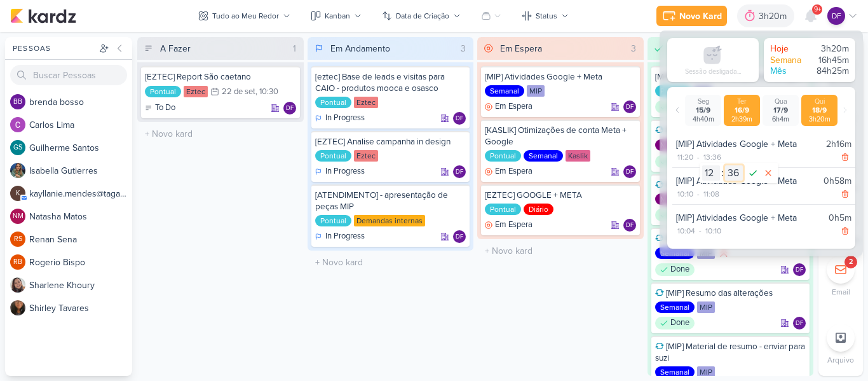 The height and width of the screenshot is (381, 868). I want to click on p: bb, so click(18, 102).